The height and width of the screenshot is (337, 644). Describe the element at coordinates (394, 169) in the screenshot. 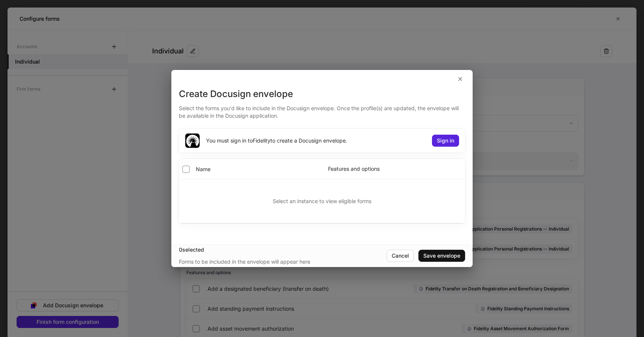

I see `th: Features and options` at that location.